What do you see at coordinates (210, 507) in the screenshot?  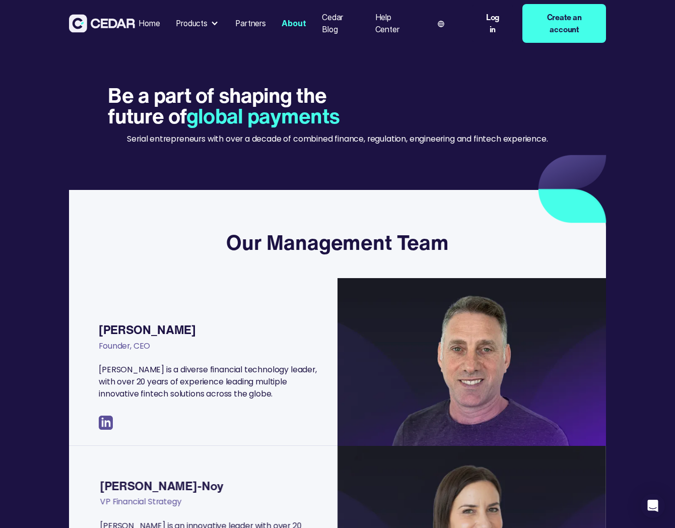 I see `div: VP Financial Strategy` at bounding box center [210, 507].